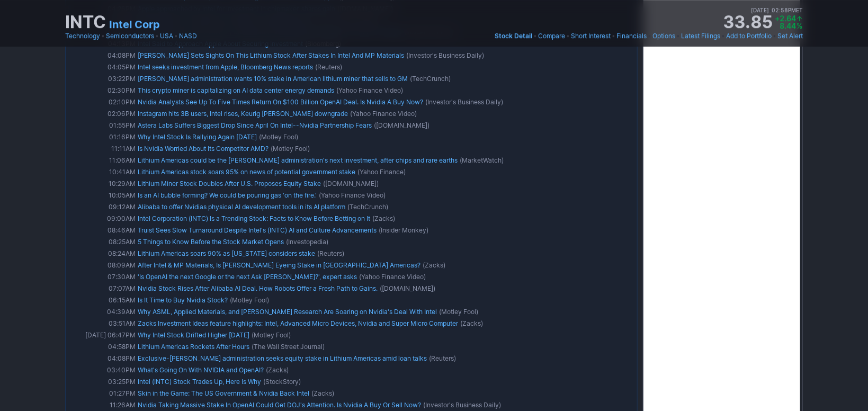 The height and width of the screenshot is (411, 868). I want to click on td: 03:40PM, so click(102, 370).